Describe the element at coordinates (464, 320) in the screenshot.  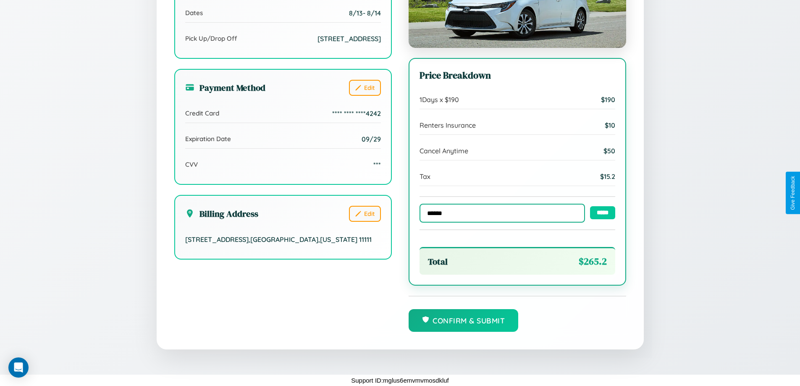
I see `button: Confirm & Submit` at that location.